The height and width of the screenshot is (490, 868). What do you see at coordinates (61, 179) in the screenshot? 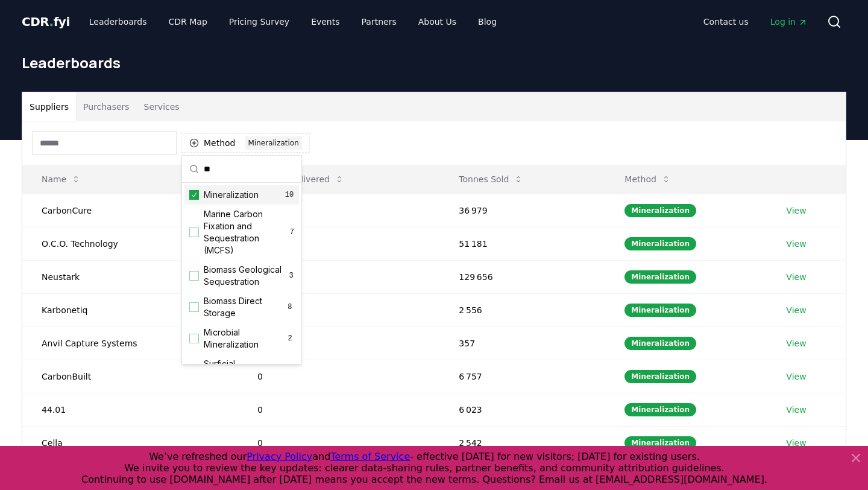
I see `button: Name` at bounding box center [61, 179].